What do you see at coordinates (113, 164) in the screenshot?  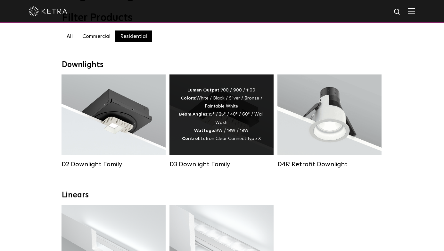 I see `div: D2 Downlight Family` at bounding box center [113, 164].